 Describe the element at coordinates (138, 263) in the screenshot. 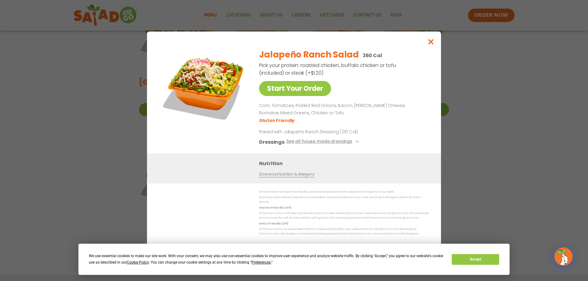

I see `span: Cookie Policy` at that location.